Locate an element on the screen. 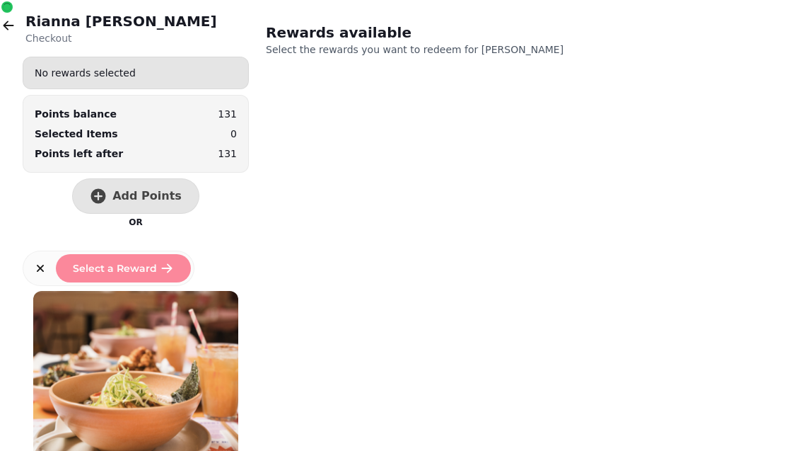 Image resolution: width=801 pixels, height=451 pixels. p: OR is located at coordinates (135, 222).